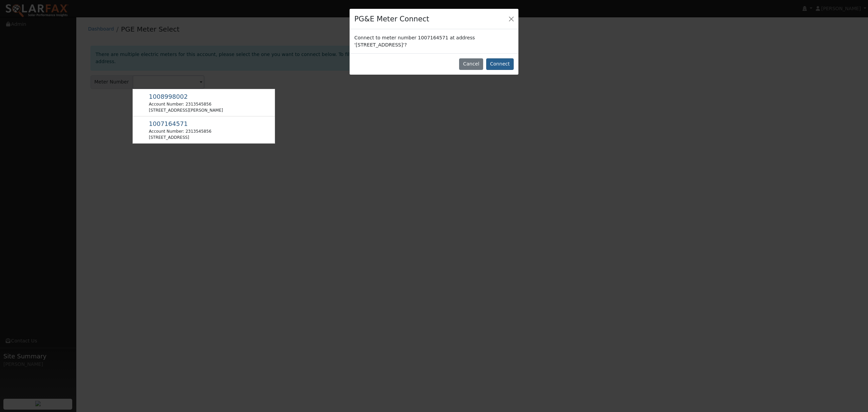 This screenshot has width=868, height=412. Describe the element at coordinates (169, 123) in the screenshot. I see `span: 1007164571` at that location.